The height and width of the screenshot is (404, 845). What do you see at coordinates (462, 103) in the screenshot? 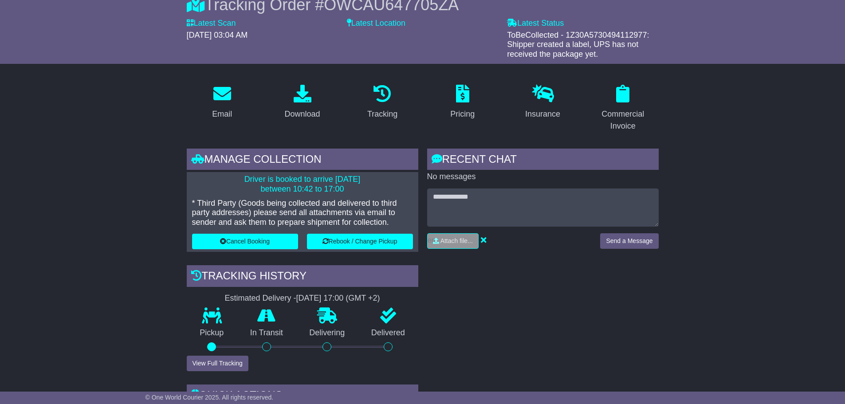
I see `a: Pricing` at bounding box center [462, 103].